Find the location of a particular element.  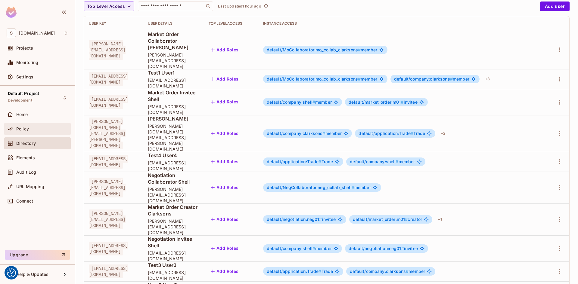

span: S is located at coordinates (11, 33).